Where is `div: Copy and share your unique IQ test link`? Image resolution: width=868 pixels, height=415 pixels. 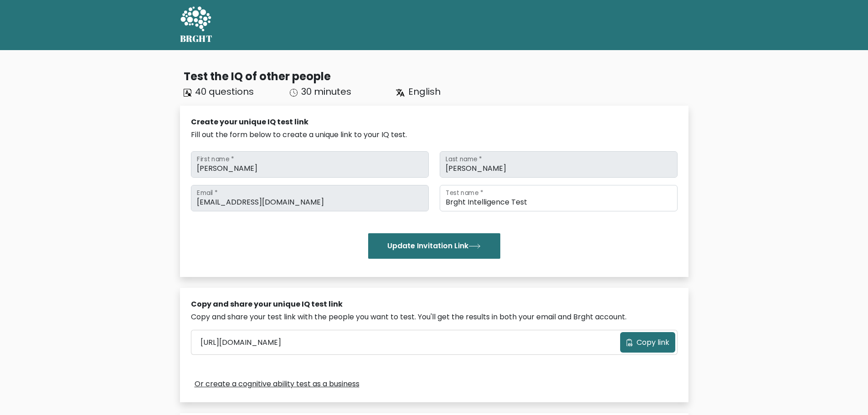
div: Copy and share your unique IQ test link is located at coordinates (434, 304).